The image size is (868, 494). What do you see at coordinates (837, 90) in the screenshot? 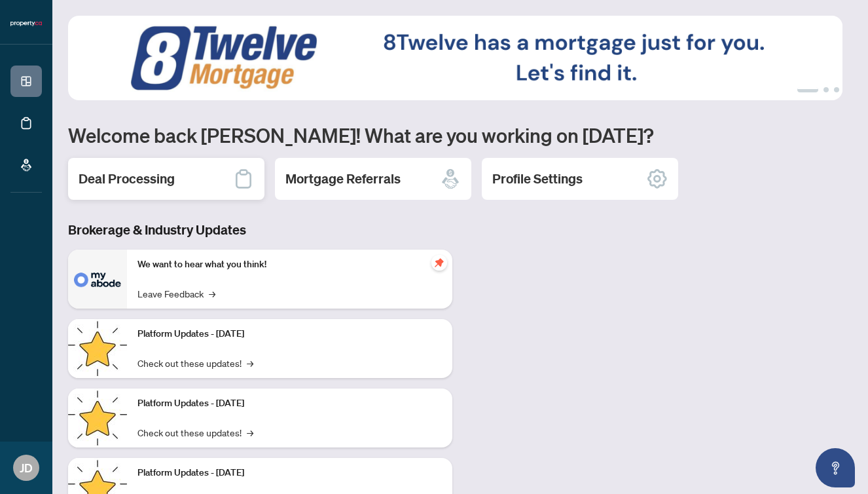
I see `button: 3` at bounding box center [837, 90].